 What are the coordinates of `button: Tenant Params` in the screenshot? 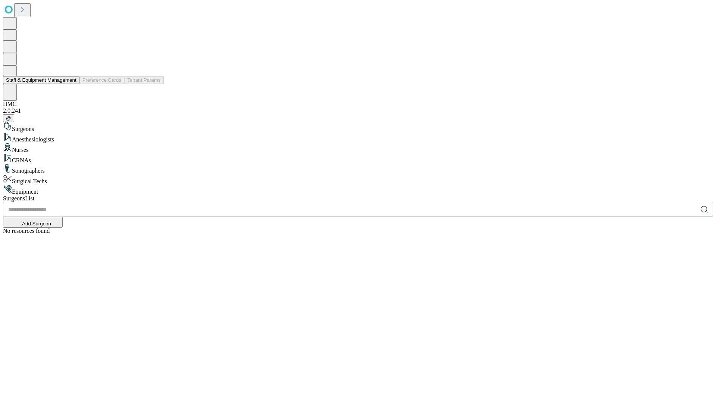 It's located at (144, 80).